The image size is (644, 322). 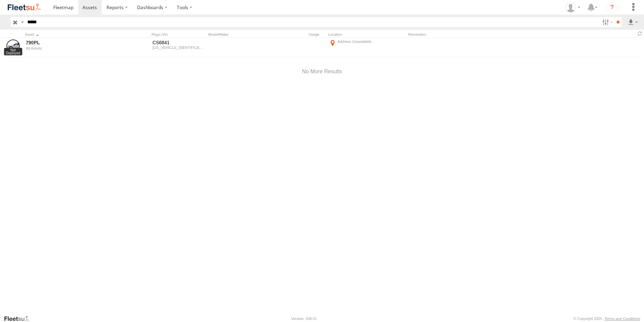 I want to click on a: 790PL, so click(x=72, y=43).